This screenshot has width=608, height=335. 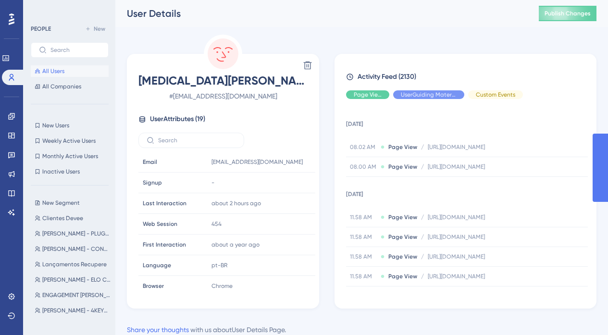 I want to click on time: about a year ago, so click(x=235, y=245).